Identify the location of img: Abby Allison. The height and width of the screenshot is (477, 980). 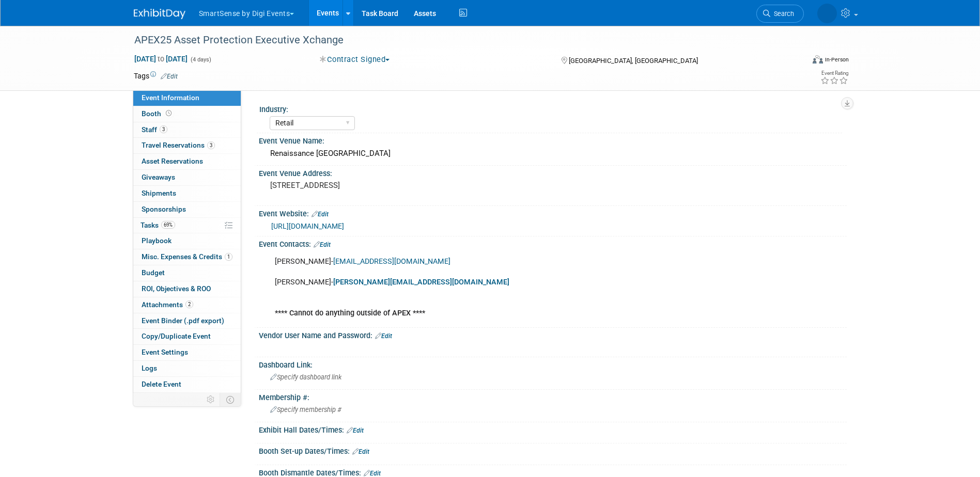
(828, 14).